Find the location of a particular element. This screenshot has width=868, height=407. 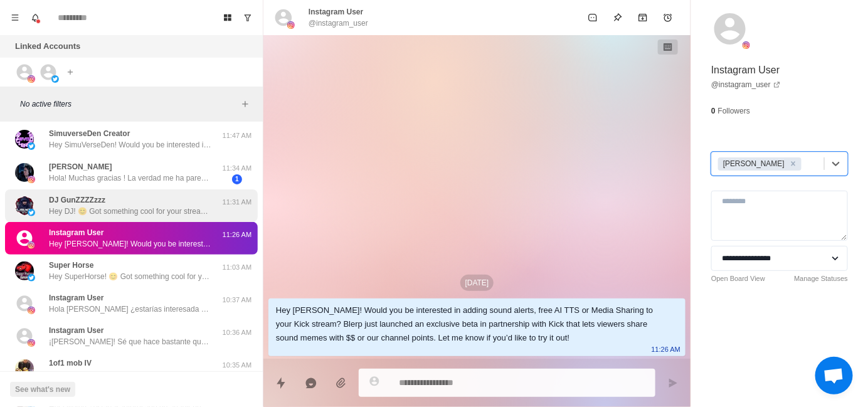

a: @instagram_user is located at coordinates (745, 85).